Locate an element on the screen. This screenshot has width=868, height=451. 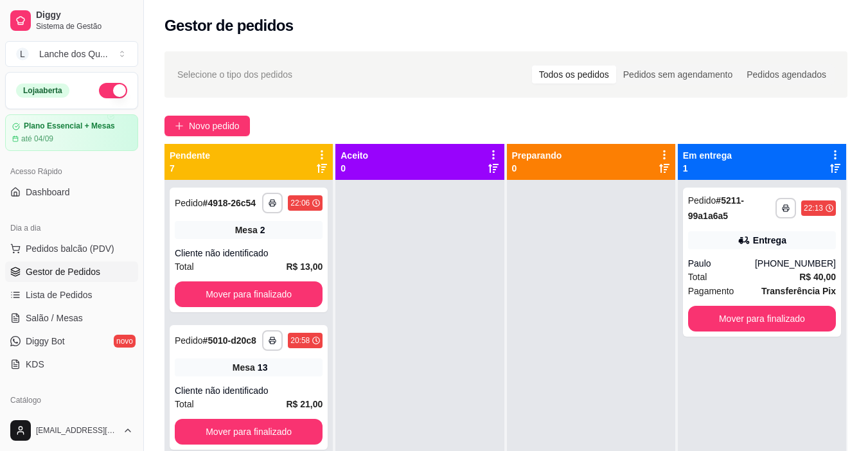
div: 22:06 is located at coordinates (300, 203).